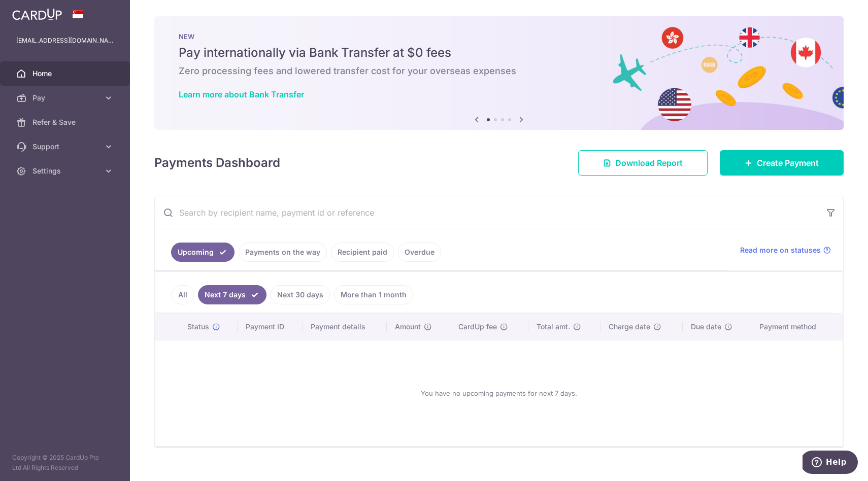 This screenshot has width=868, height=481. Describe the element at coordinates (66, 147) in the screenshot. I see `span: Support` at that location.